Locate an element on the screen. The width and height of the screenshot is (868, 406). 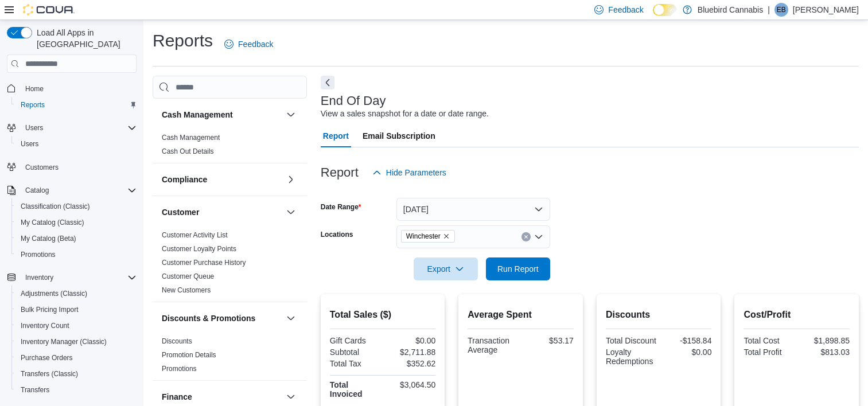
button: Customers is located at coordinates (72, 167).